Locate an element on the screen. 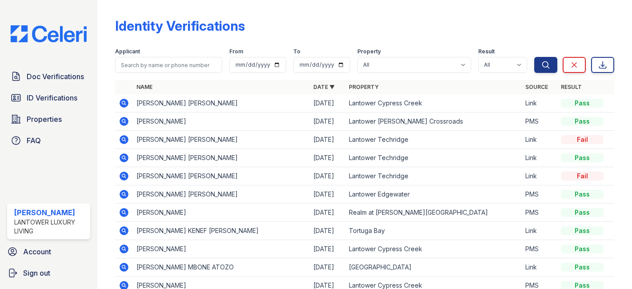 Image resolution: width=632 pixels, height=289 pixels. div: Identity Verifications is located at coordinates (180, 26).